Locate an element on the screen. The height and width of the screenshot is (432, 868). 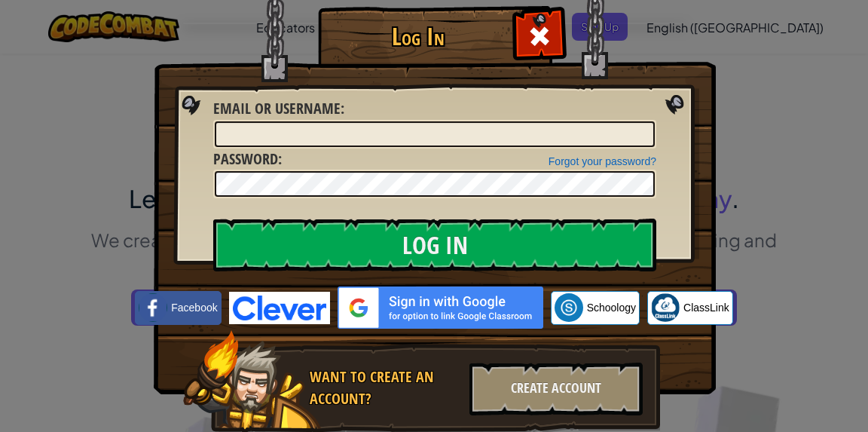
span: Schoology is located at coordinates (611, 308).